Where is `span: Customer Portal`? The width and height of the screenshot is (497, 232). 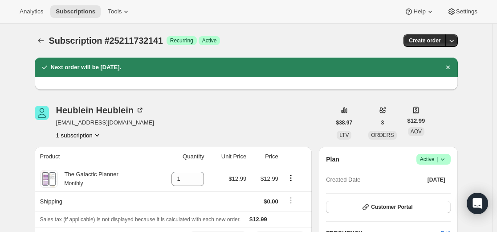
span: Customer Portal is located at coordinates (391, 207).